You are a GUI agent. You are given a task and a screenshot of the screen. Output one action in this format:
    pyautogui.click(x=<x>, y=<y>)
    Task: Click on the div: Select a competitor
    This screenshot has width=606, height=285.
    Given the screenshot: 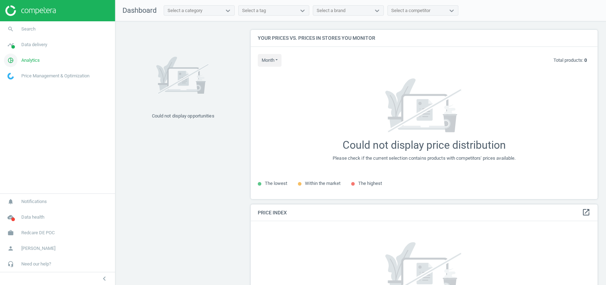 What is the action you would take?
    pyautogui.click(x=410, y=11)
    